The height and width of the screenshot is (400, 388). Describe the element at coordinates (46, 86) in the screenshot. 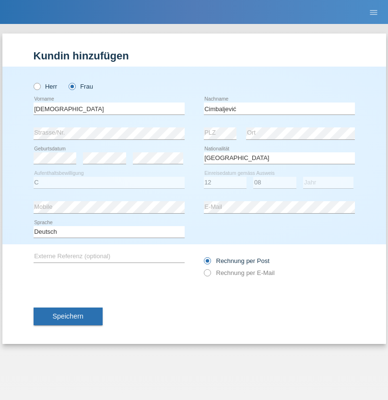

I see `label: Herr` at that location.